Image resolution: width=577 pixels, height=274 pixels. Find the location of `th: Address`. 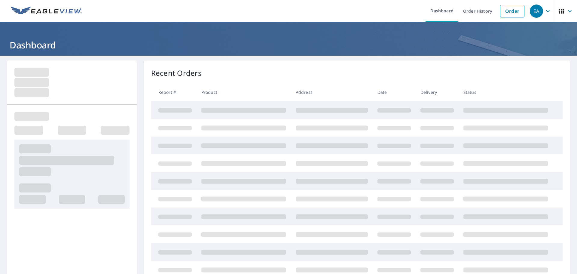

th: Address is located at coordinates (332, 92).